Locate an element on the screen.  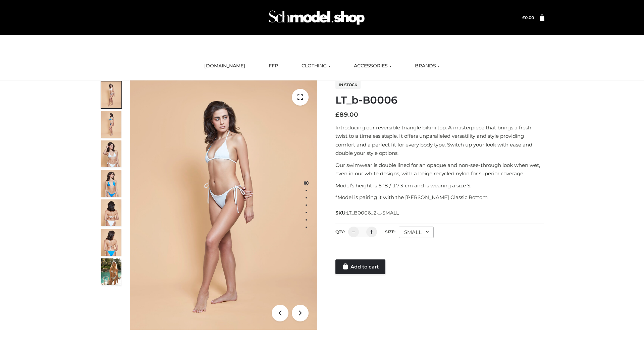
img: Arieltop_CloudNine_AzureSky2.jpg is located at coordinates (111, 272).